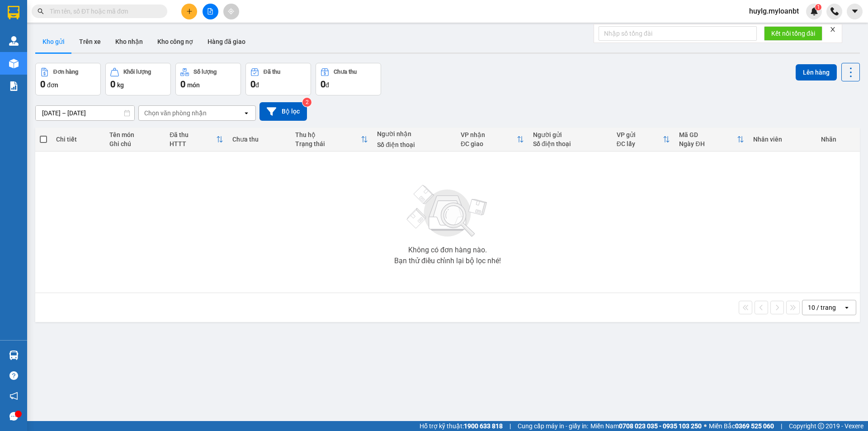  I want to click on div: Số lượng, so click(205, 72).